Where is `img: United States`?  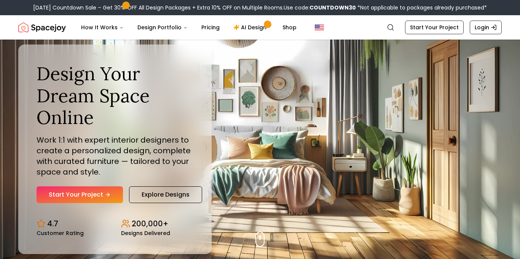 img: United States is located at coordinates (319, 27).